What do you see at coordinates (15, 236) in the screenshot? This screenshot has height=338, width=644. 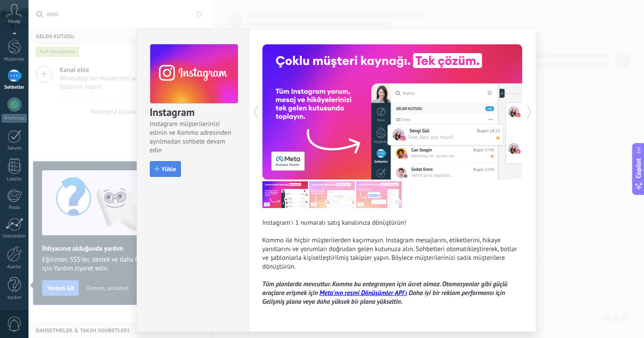 I see `div: İstatistikler` at bounding box center [15, 236].